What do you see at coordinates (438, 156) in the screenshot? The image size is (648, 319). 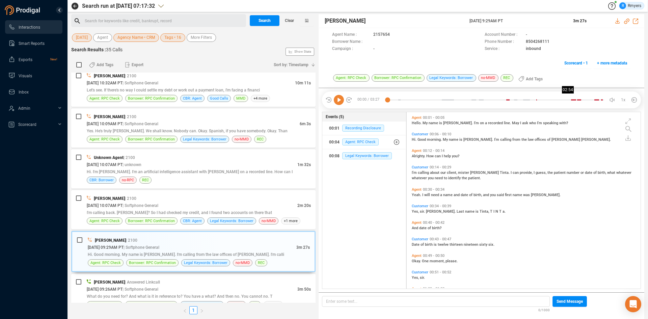 I see `span: can` at bounding box center [438, 156].